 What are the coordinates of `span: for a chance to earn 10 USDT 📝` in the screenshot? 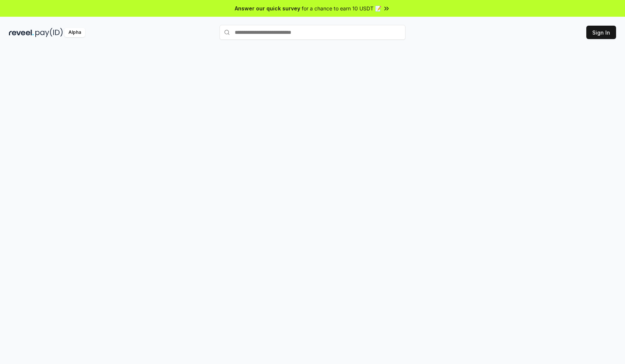 It's located at (341, 8).